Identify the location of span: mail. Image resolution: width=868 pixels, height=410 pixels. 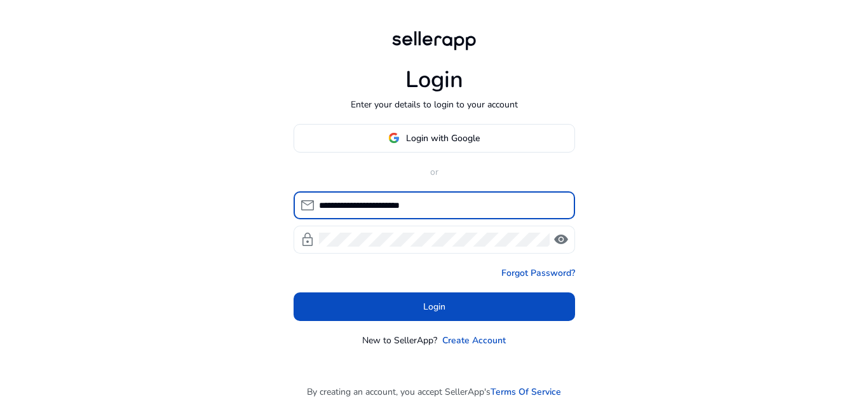
(307, 205).